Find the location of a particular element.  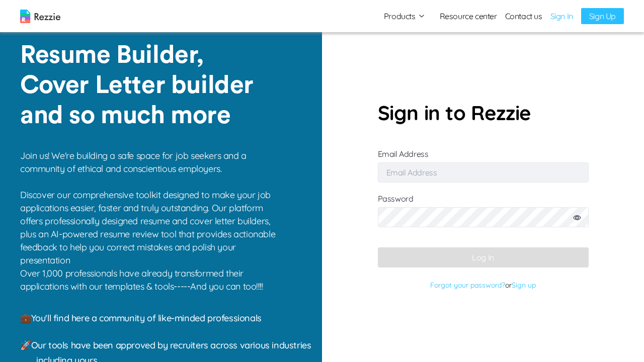

label: Password is located at coordinates (483, 215).